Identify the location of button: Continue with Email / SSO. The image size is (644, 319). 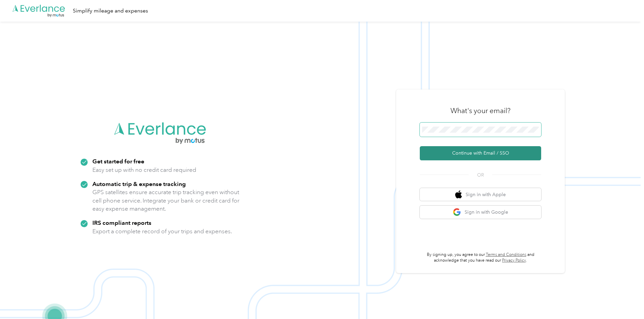
(481, 153).